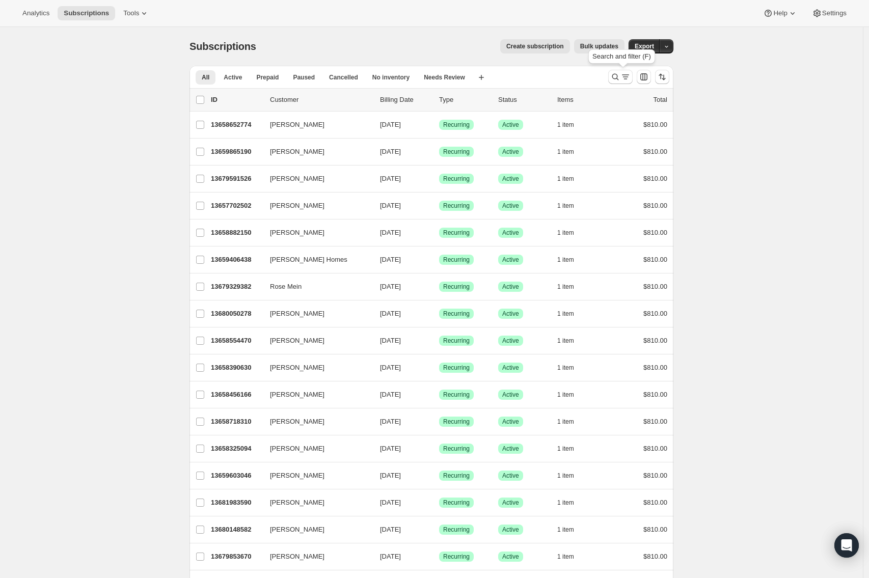 This screenshot has height=578, width=869. What do you see at coordinates (236, 422) in the screenshot?
I see `p: 13658718310` at bounding box center [236, 422].